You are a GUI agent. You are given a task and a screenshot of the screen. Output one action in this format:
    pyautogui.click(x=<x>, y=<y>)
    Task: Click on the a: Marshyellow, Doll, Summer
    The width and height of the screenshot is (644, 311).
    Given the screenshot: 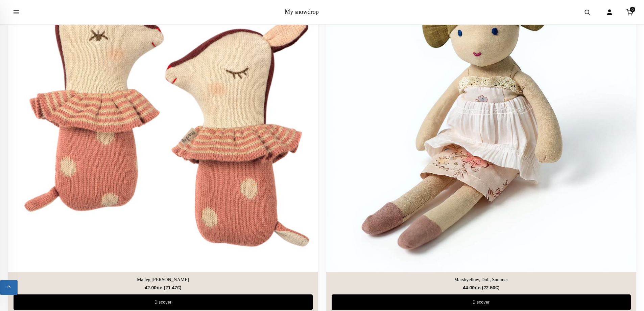 What is the action you would take?
    pyautogui.click(x=481, y=280)
    